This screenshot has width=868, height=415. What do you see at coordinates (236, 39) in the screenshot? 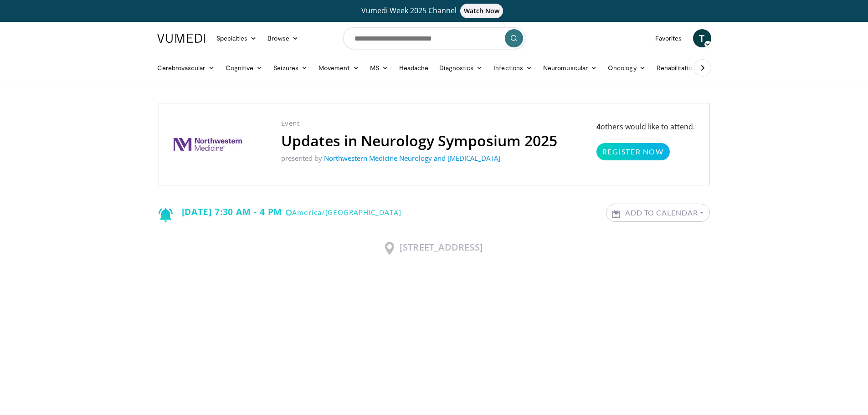
I see `a: Specialties` at bounding box center [236, 39].